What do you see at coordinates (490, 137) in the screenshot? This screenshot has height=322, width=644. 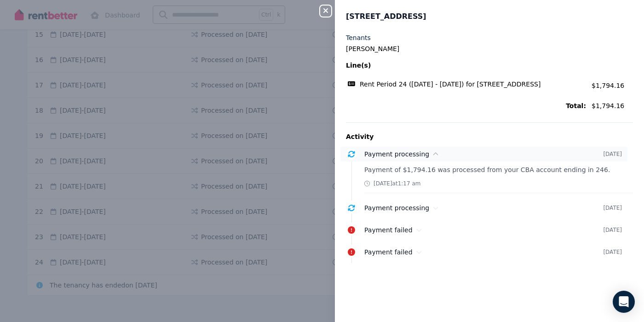 I see `p: Activity` at bounding box center [490, 137].